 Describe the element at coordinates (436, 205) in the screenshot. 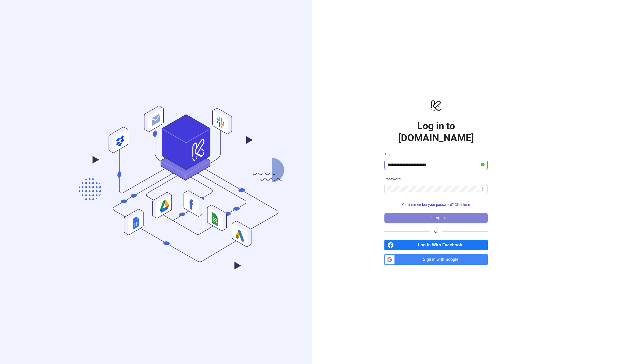

I see `span: Can't remember your password? Click here` at that location.